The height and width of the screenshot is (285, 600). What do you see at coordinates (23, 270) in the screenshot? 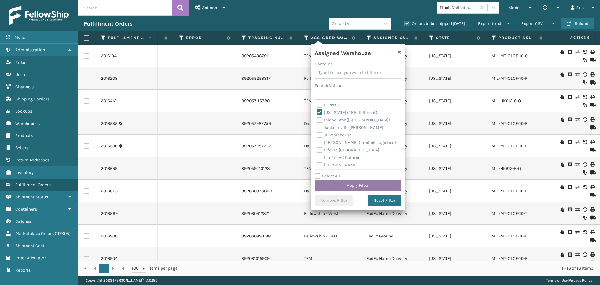
I see `span: Reports` at bounding box center [23, 270].